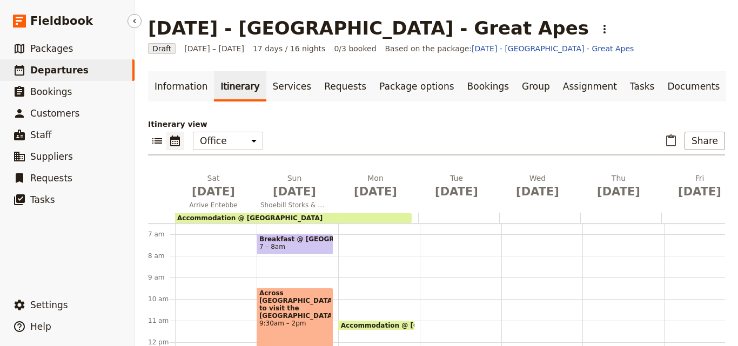 The height and width of the screenshot is (346, 738). I want to click on p: Itinerary view, so click(436, 124).